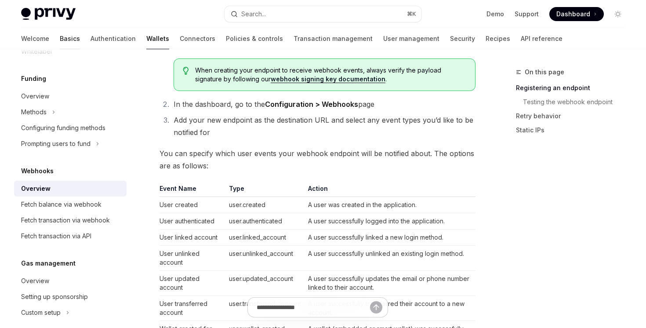 The image size is (646, 328). Describe the element at coordinates (265, 221) in the screenshot. I see `td: user.authenticated` at that location.